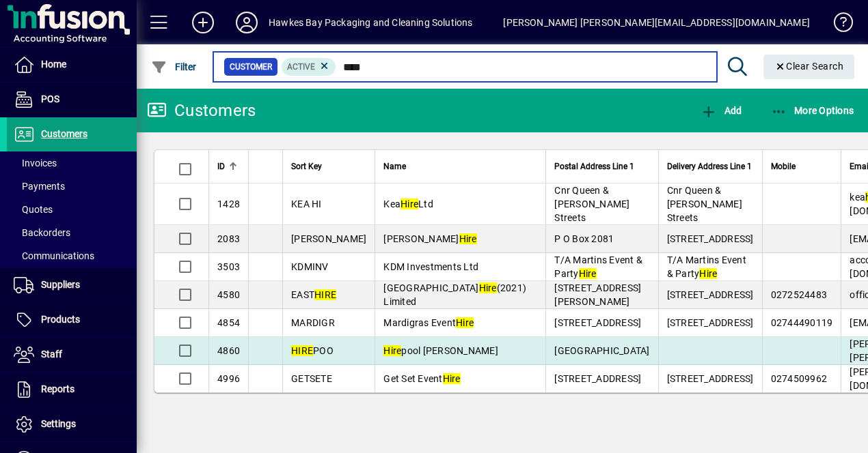  I want to click on span: KDMINV, so click(309, 267).